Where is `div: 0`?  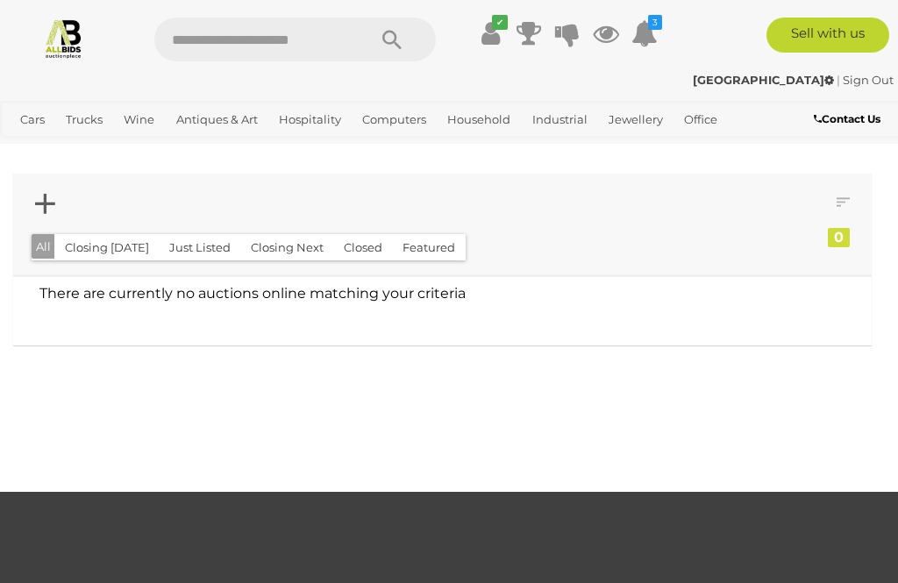 div: 0 is located at coordinates (838, 238).